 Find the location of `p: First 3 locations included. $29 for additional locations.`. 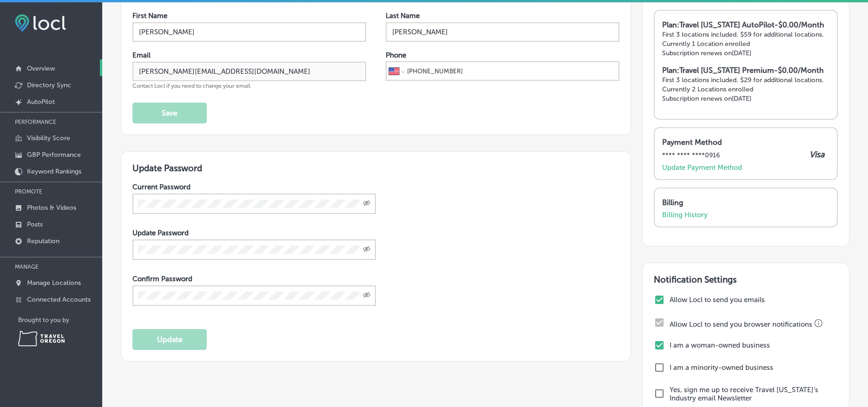

p: First 3 locations included. $29 for additional locations. is located at coordinates (746, 80).